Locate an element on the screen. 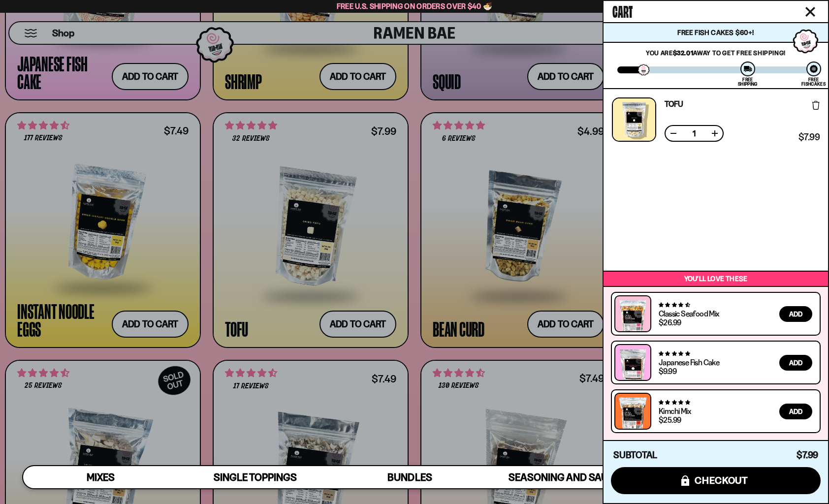  div: $26.99 is located at coordinates (670, 323).